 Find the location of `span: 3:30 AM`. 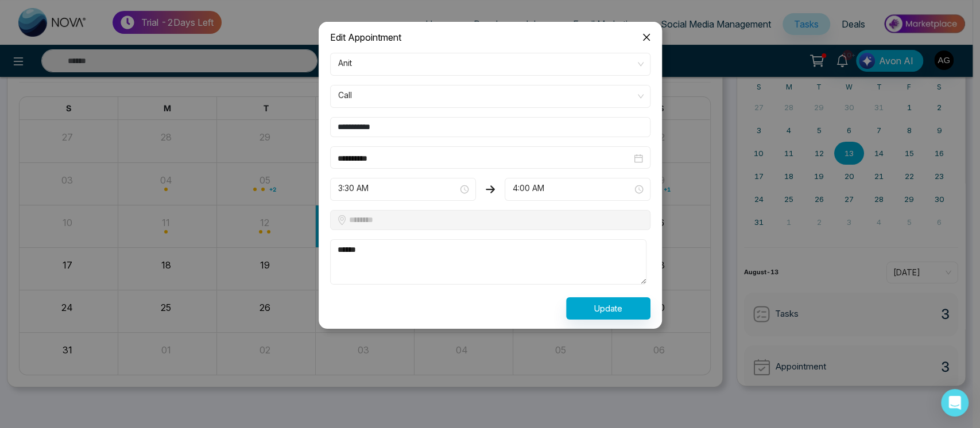

span: 3:30 AM is located at coordinates (403, 189).